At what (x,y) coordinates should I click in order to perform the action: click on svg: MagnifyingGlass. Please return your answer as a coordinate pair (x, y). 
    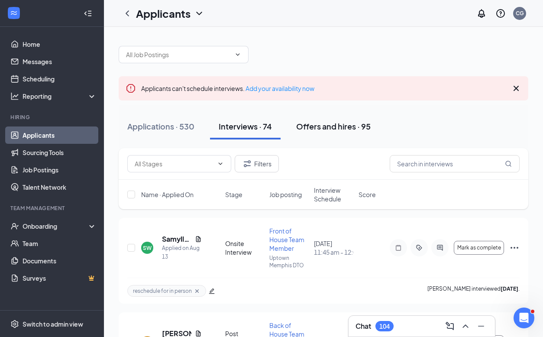
    Looking at the image, I should click on (508, 164).